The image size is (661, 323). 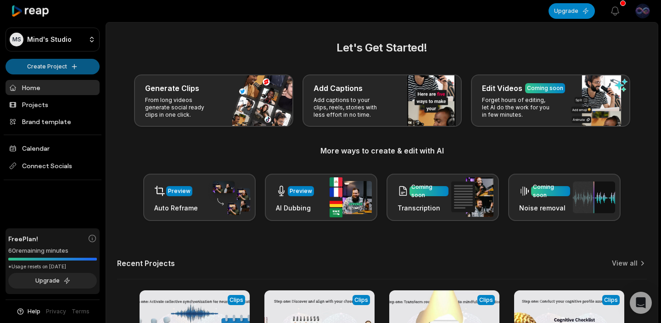 What do you see at coordinates (52, 148) in the screenshot?
I see `a: Calendar` at bounding box center [52, 148].